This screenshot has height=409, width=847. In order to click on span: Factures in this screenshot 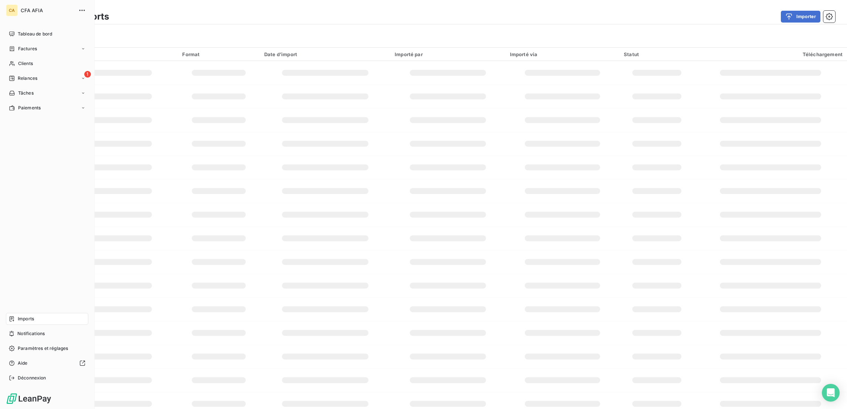, I will do `click(27, 49)`.